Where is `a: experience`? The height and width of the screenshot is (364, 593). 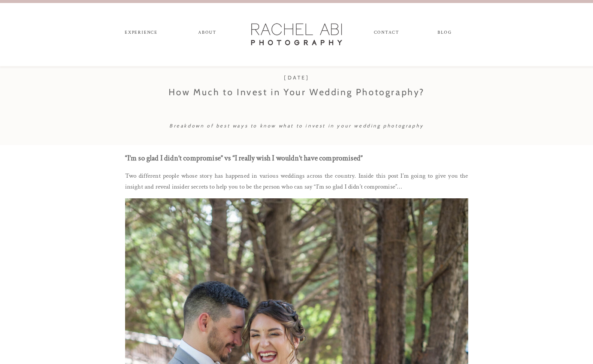 a: experience is located at coordinates (141, 34).